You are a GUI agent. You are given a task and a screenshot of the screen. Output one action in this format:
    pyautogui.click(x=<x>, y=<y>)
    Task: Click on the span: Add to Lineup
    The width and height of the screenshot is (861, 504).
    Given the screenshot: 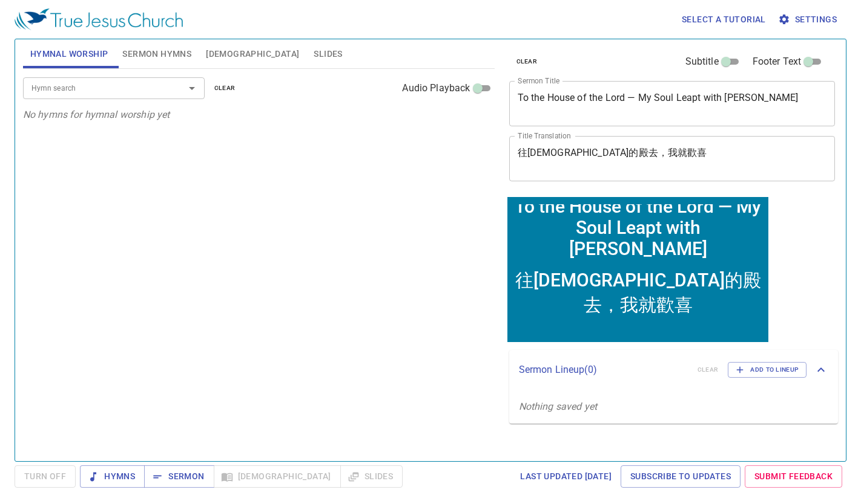 What is the action you would take?
    pyautogui.click(x=767, y=370)
    